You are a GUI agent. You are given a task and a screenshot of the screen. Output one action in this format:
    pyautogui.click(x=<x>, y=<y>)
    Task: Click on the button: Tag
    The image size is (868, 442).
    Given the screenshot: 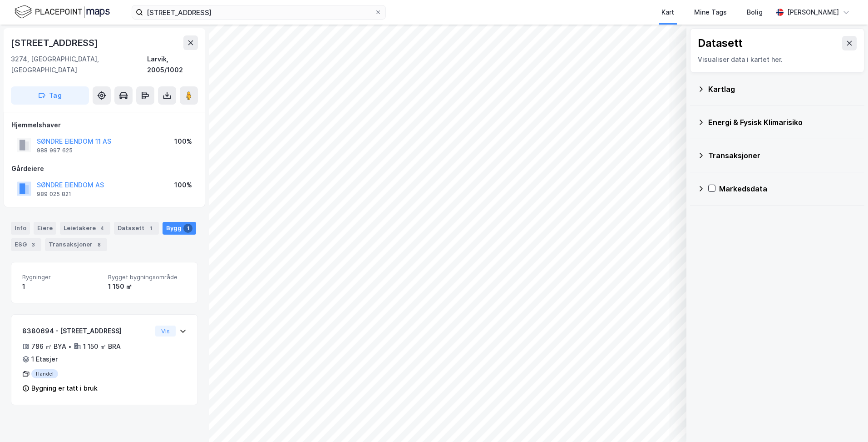 What is the action you would take?
    pyautogui.click(x=50, y=95)
    